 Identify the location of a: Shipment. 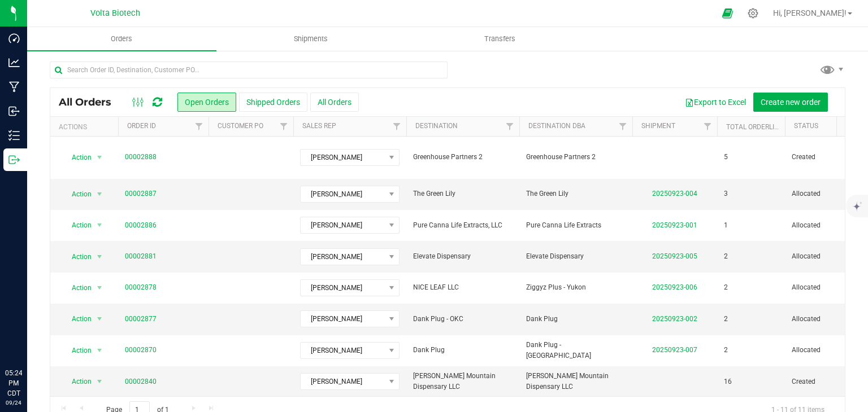
(658, 126).